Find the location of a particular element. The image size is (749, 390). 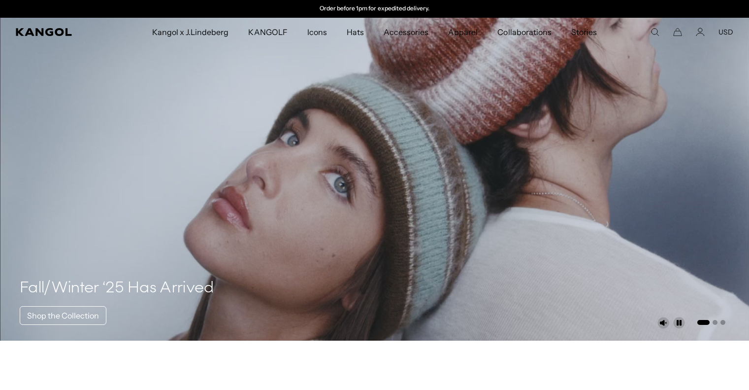

button: USD is located at coordinates (726, 32).